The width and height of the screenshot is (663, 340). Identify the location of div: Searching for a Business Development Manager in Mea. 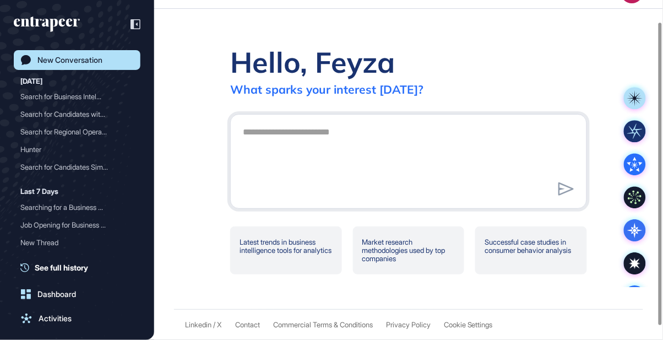
(77, 207).